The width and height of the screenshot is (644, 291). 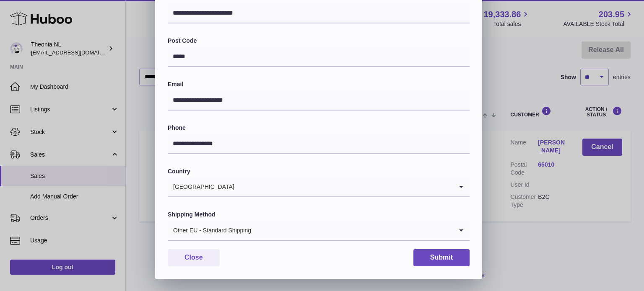 What do you see at coordinates (319, 41) in the screenshot?
I see `label: Post Code` at bounding box center [319, 41].